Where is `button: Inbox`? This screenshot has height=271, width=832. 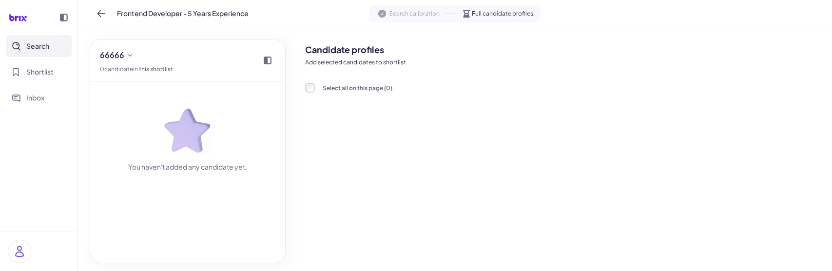
button: Inbox is located at coordinates (38, 97).